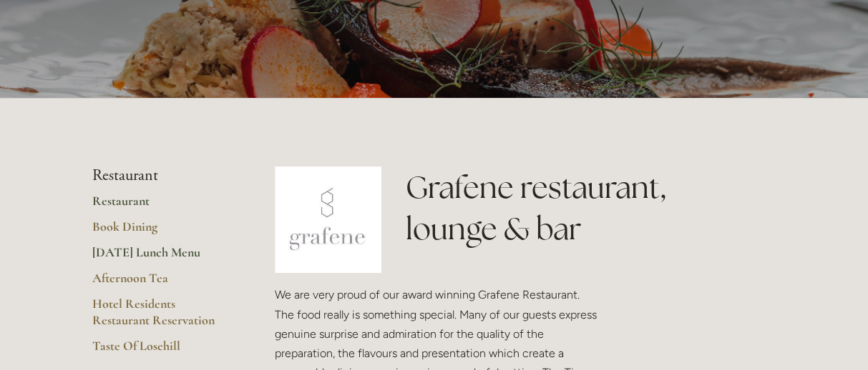  What do you see at coordinates (328, 220) in the screenshot?
I see `img: grafene.jpg` at bounding box center [328, 220].